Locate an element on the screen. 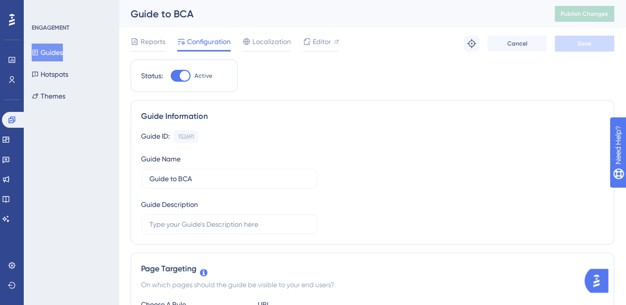 This screenshot has width=626, height=305. img: launcher-image-alternative-text is located at coordinates (12, 15).